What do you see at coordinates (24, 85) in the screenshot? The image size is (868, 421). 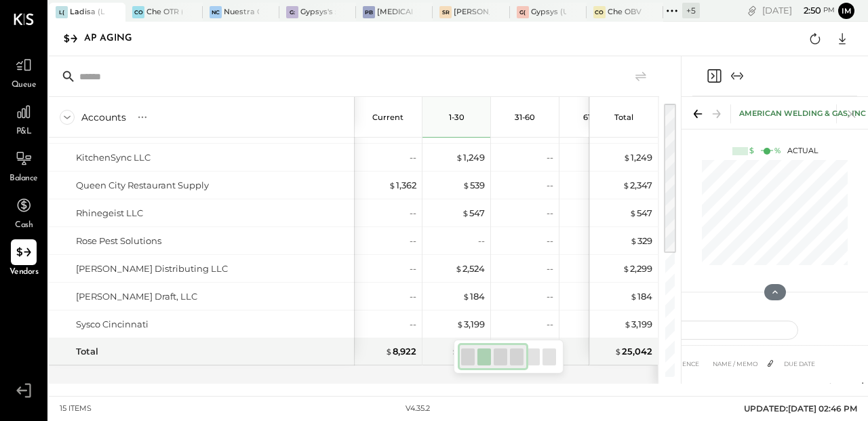 I see `span: Queue` at bounding box center [24, 85].